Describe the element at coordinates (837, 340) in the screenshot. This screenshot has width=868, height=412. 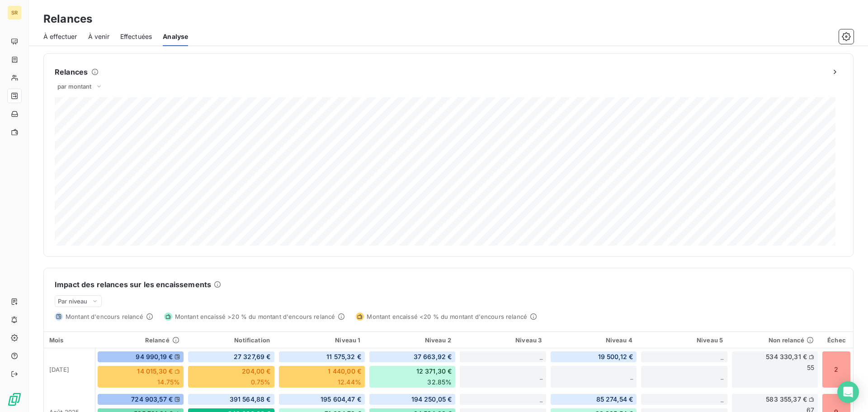
I see `div: Échec` at that location.